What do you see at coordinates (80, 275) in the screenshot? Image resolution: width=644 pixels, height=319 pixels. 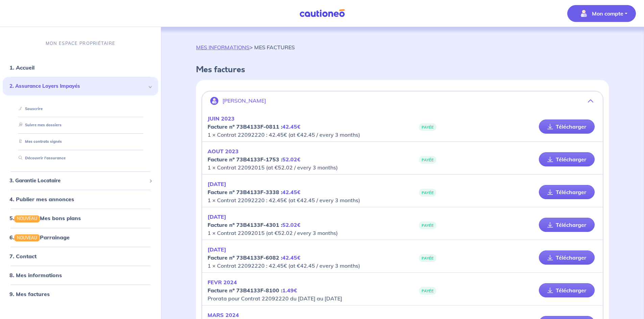 I see `div: 8. Mes informations` at bounding box center [80, 275].